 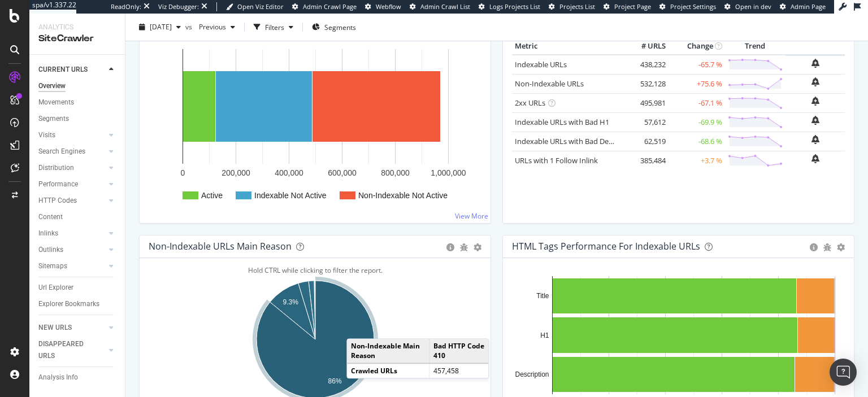 What do you see at coordinates (77, 27) in the screenshot?
I see `div: Analytics` at bounding box center [77, 27].